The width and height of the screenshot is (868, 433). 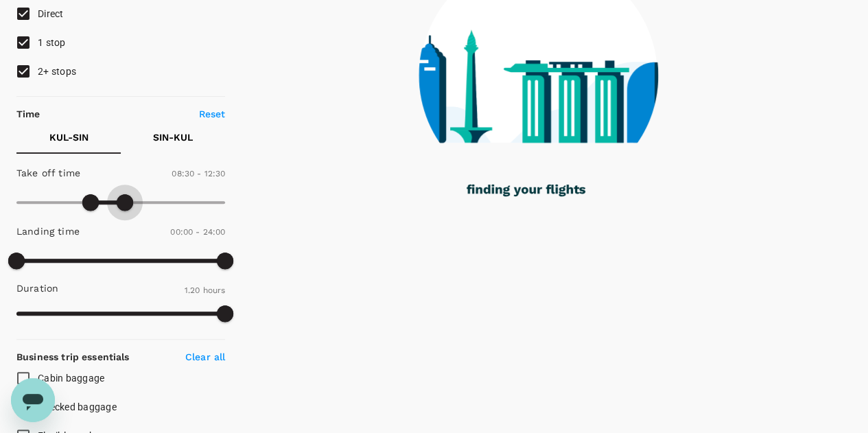 What do you see at coordinates (28, 114) in the screenshot?
I see `p: Time` at bounding box center [28, 114].